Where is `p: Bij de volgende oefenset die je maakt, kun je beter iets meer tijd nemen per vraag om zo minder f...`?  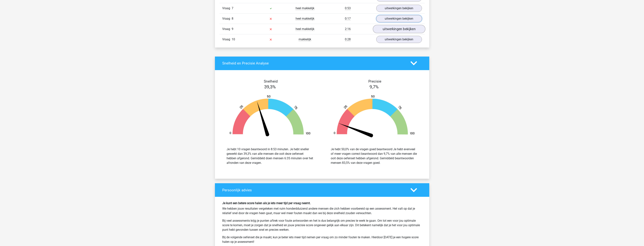
p: Bij de volgende oefenset die je maakt, kun je beter iets meer tijd nemen per vraag om zo minder f... is located at coordinates (322, 239).